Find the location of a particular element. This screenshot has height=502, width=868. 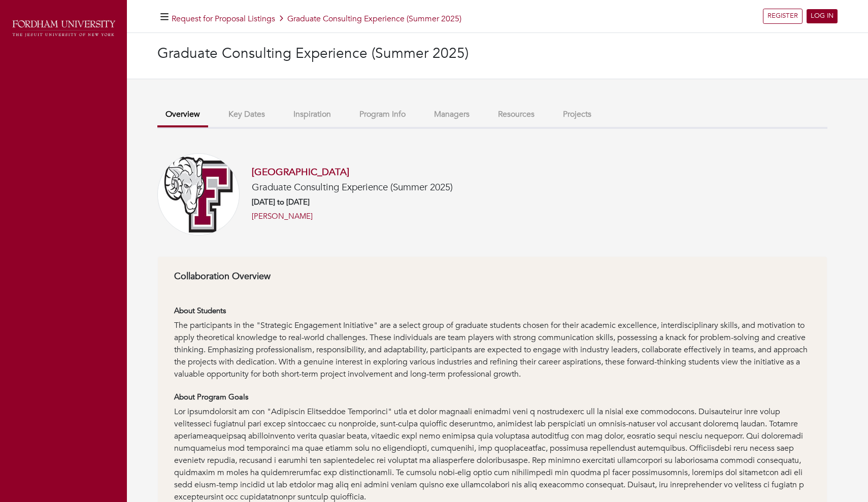

a: Request for Proposal Listings is located at coordinates (223, 19).